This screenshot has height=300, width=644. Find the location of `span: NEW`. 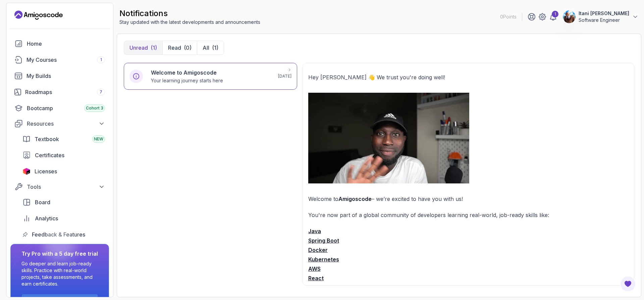

span: NEW is located at coordinates (99, 139).